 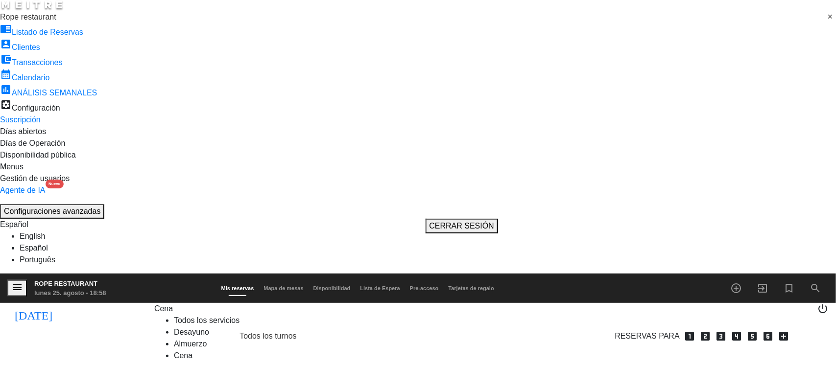 What do you see at coordinates (207, 320) in the screenshot?
I see `a: Todos los servicios` at bounding box center [207, 320].